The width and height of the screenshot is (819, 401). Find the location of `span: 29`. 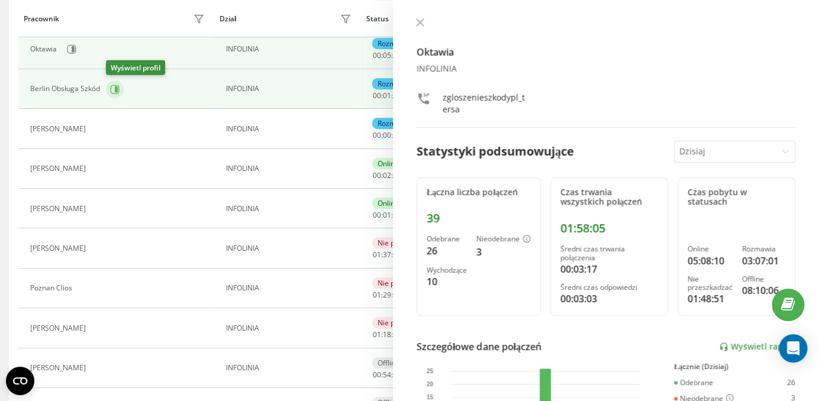

span: 29 is located at coordinates (386, 295).